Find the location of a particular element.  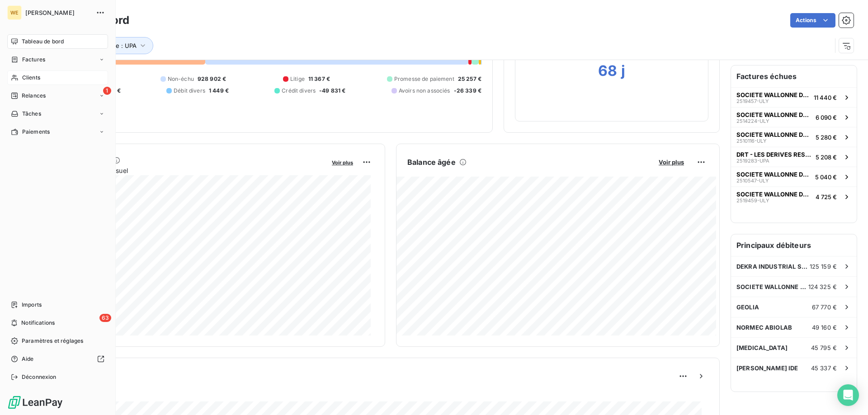

span: 11 440 € is located at coordinates (825, 98).